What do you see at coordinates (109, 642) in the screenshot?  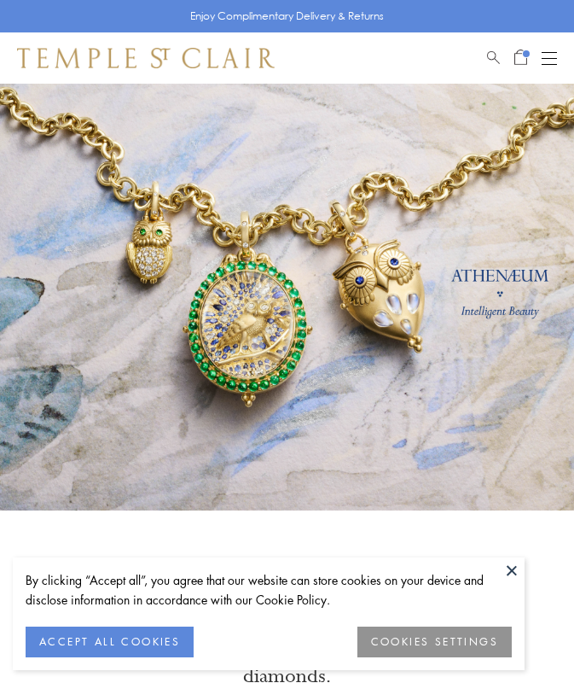 I see `button: ACCEPT ALL COOKIES` at bounding box center [109, 642].